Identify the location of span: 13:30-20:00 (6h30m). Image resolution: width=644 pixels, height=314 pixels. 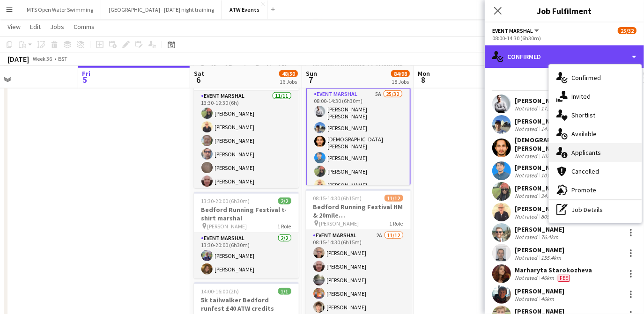
(226, 201).